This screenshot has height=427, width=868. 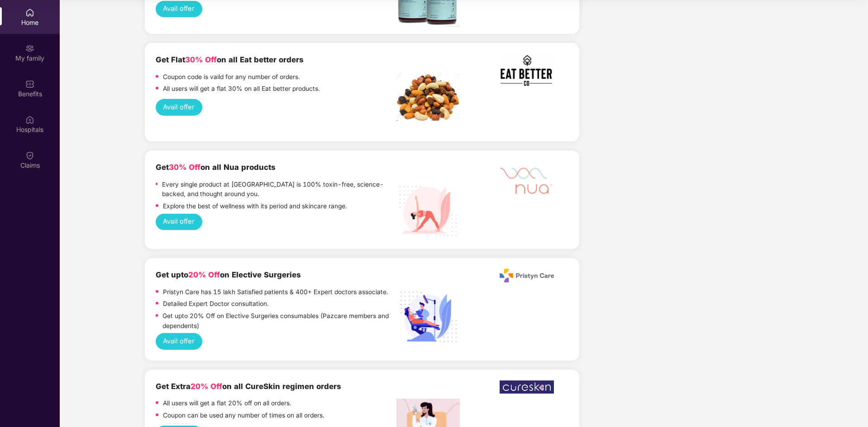 What do you see at coordinates (30, 120) in the screenshot?
I see `img: svg+xml;base64,PHN2ZyBpZD0iSG9zcGl0YWxzIiB4bWxucz0iaHR0cDovL3d3dy53My5vcmcvMjAwMC9zdmciIHdpZHRoPS...` at bounding box center [30, 120].